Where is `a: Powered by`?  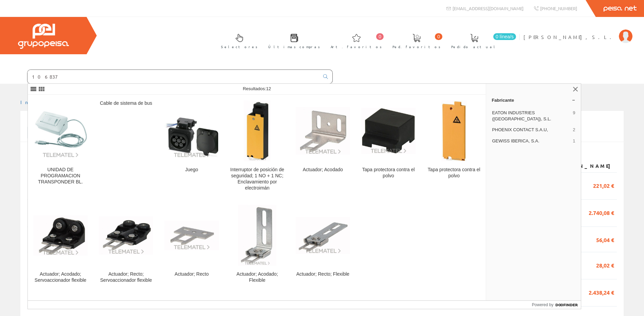 a: Powered by is located at coordinates (556, 305).